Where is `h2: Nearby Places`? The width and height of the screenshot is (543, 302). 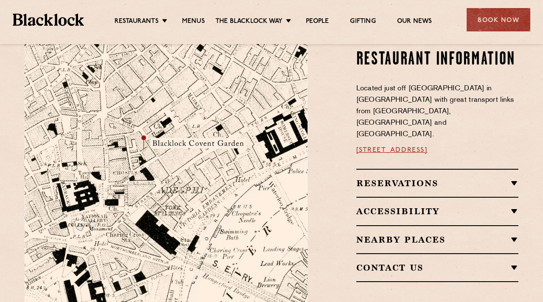 h2: Nearby Places is located at coordinates (437, 239).